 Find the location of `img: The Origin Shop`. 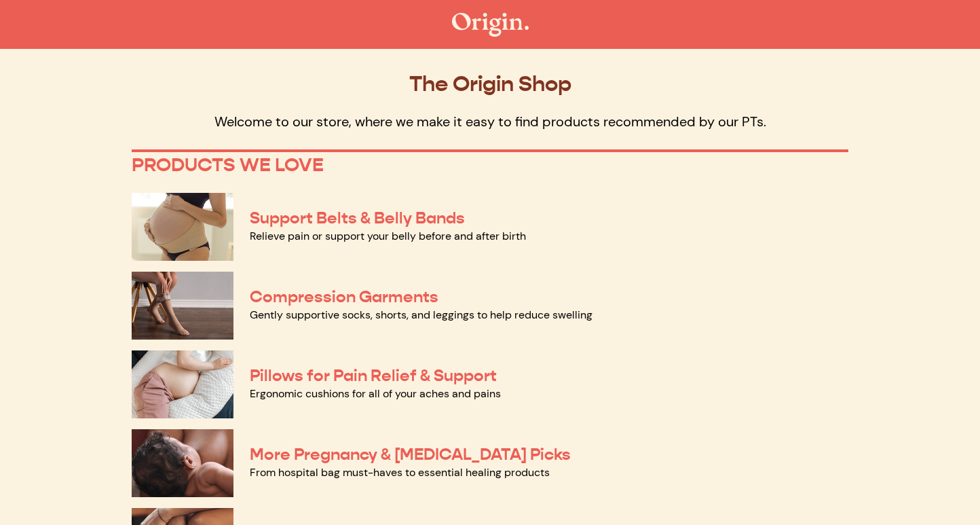

img: The Origin Shop is located at coordinates (490, 25).